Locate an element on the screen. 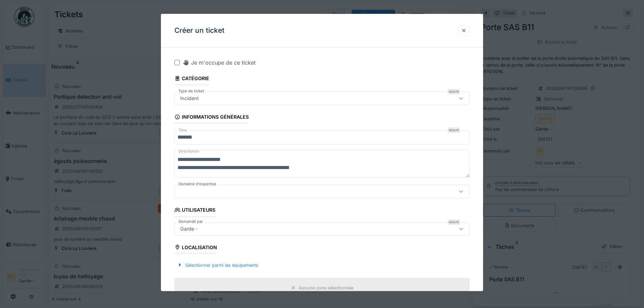 The width and height of the screenshot is (644, 308). label: Description is located at coordinates (189, 151).